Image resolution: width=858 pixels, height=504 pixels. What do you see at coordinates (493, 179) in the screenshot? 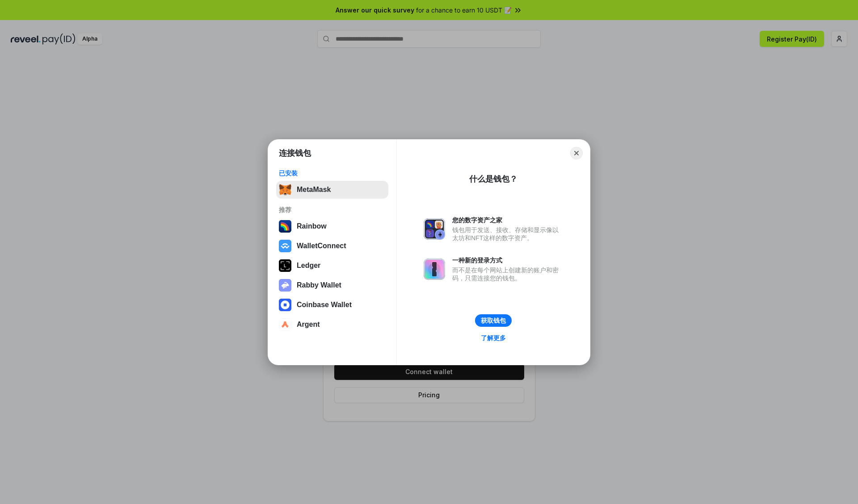
I see `div: 什么是钱包？` at bounding box center [493, 179].